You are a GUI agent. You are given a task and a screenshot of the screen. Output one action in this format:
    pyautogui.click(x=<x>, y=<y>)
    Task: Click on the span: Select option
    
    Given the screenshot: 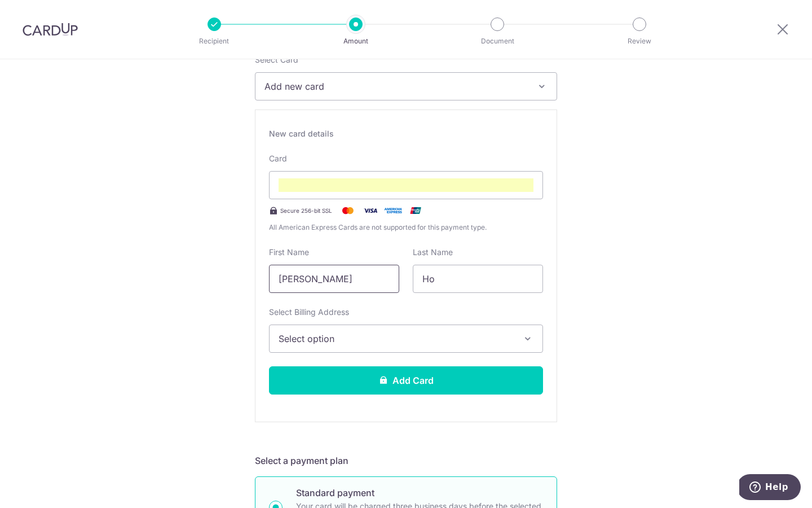 What is the action you would take?
    pyautogui.click(x=396, y=338)
    